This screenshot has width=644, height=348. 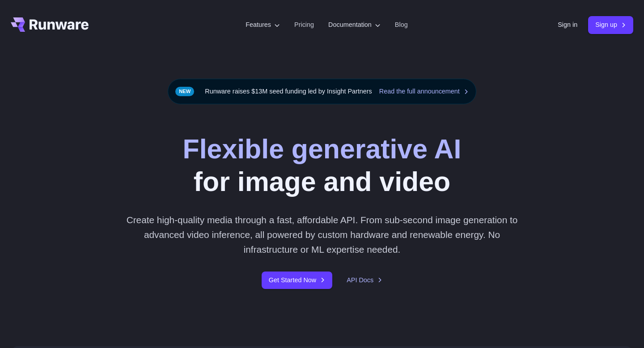 What do you see at coordinates (401, 25) in the screenshot?
I see `a: Blog` at bounding box center [401, 25].